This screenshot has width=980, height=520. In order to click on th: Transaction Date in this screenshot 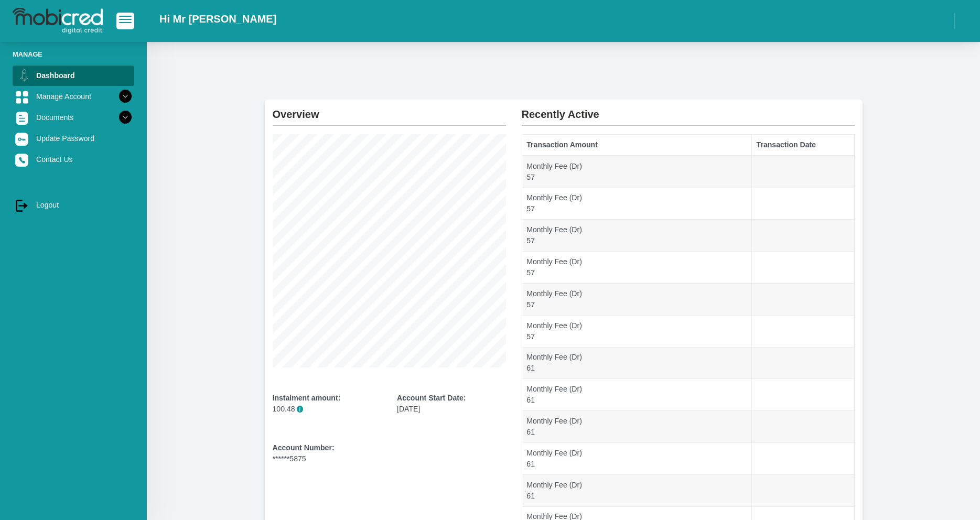, I will do `click(802, 145)`.